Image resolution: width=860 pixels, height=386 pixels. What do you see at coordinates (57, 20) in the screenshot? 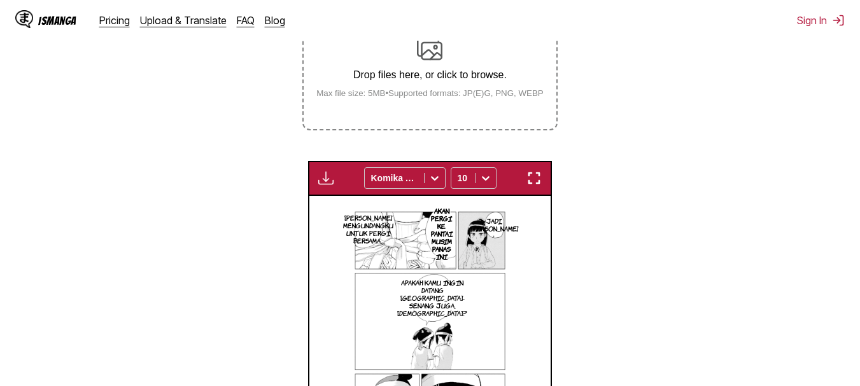
I see `div: IsManga` at bounding box center [57, 20].